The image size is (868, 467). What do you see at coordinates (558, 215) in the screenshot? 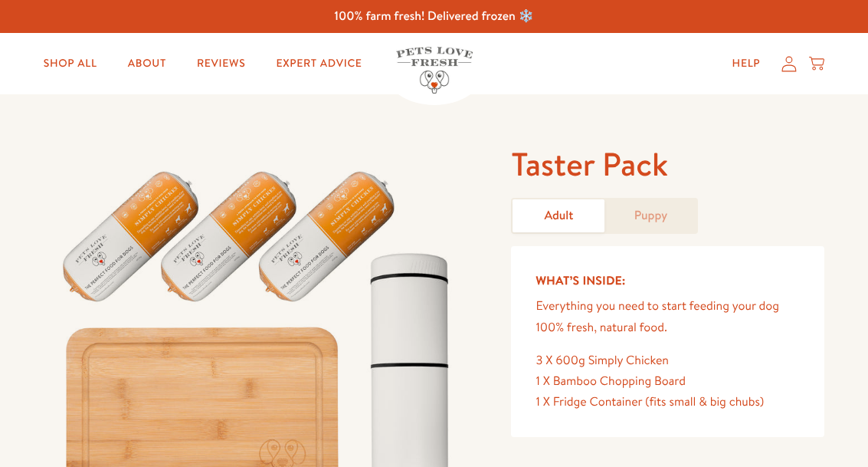
I see `a: Adult` at bounding box center [558, 215].